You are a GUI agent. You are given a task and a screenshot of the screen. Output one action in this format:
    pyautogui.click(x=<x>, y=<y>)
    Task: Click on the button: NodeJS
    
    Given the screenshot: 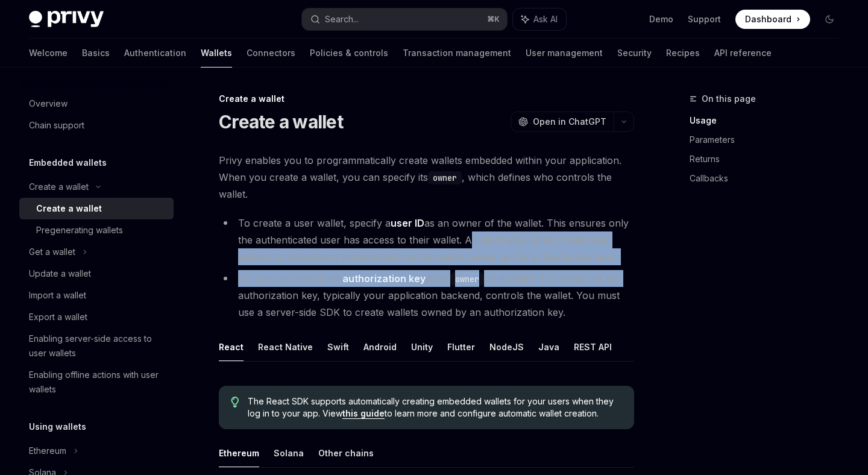 What is the action you would take?
    pyautogui.click(x=507, y=347)
    